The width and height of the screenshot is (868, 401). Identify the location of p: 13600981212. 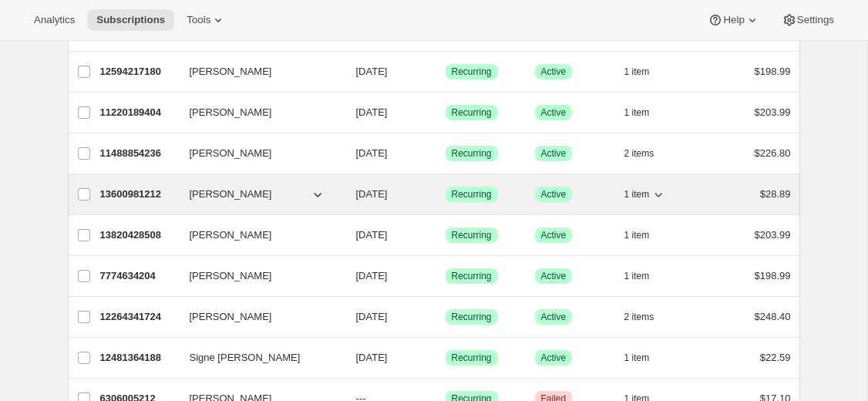
(139, 194).